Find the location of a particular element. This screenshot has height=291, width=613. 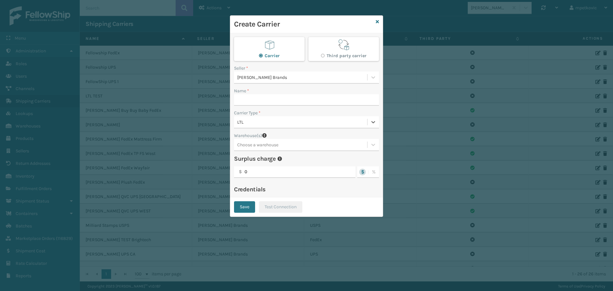

h4: Credentials is located at coordinates (307, 189).